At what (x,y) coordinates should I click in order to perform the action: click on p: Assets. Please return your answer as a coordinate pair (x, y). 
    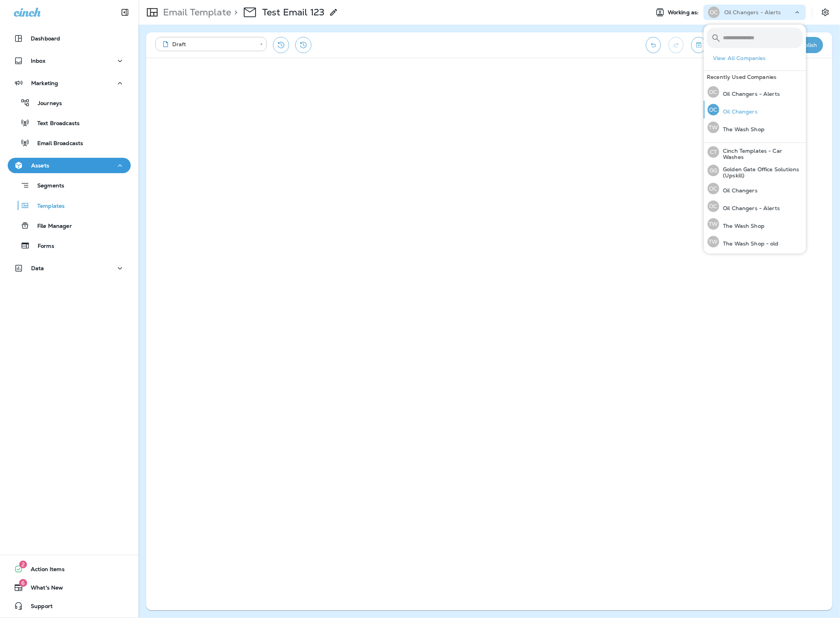
    Looking at the image, I should click on (40, 166).